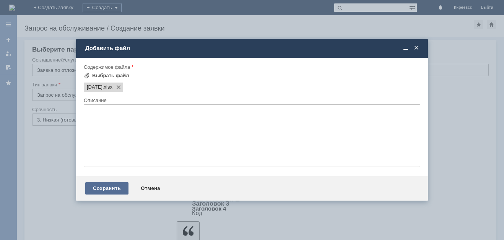 This screenshot has width=504, height=240. Describe the element at coordinates (406, 48) in the screenshot. I see `span: Свернуть (Ctrl + M)` at that location.